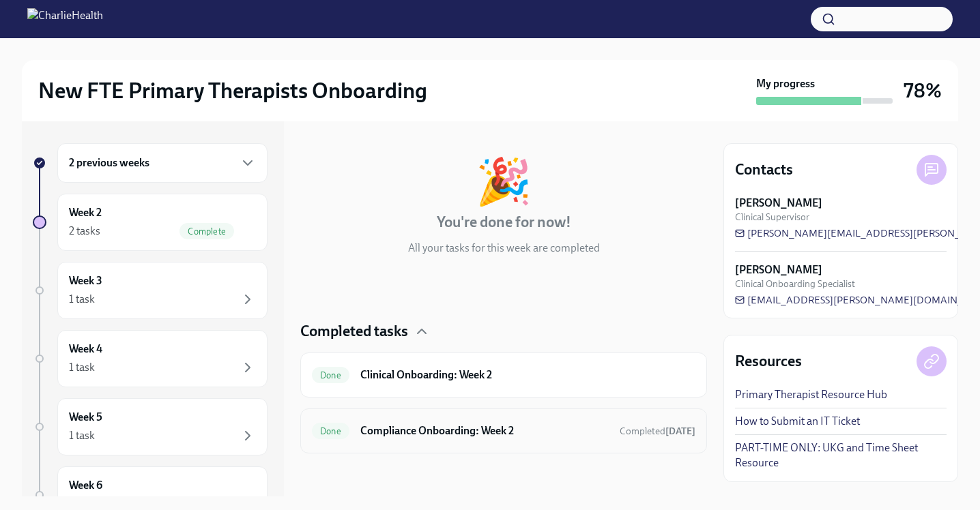  I want to click on span: Clinical Onboarding Specialist, so click(795, 284).